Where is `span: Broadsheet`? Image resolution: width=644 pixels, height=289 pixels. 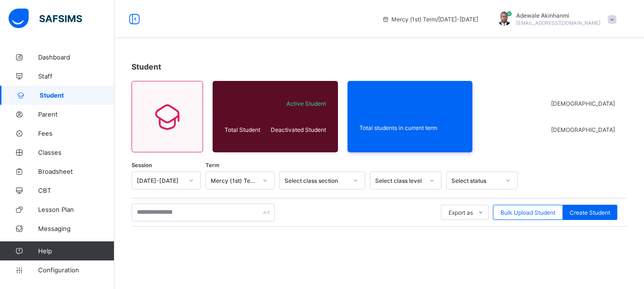
span: Broadsheet is located at coordinates (76, 171).